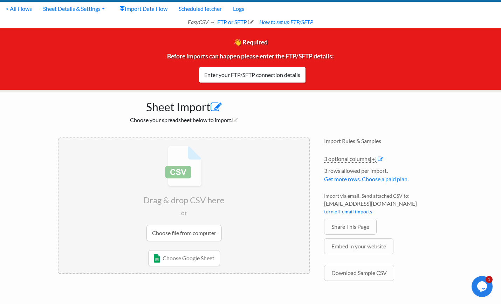 The height and width of the screenshot is (304, 501). I want to click on h2: Choose your spreadsheet below to import., so click(184, 120).